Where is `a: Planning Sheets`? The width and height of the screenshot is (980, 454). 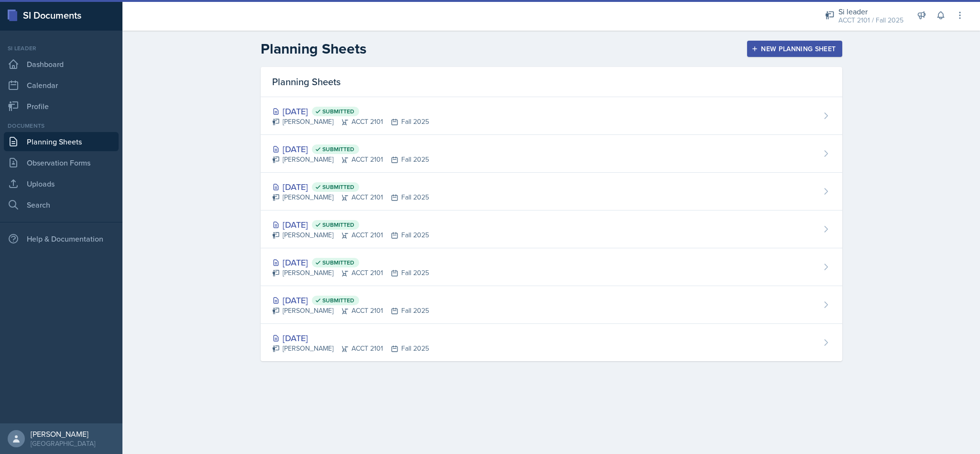
a: Planning Sheets is located at coordinates (61, 141).